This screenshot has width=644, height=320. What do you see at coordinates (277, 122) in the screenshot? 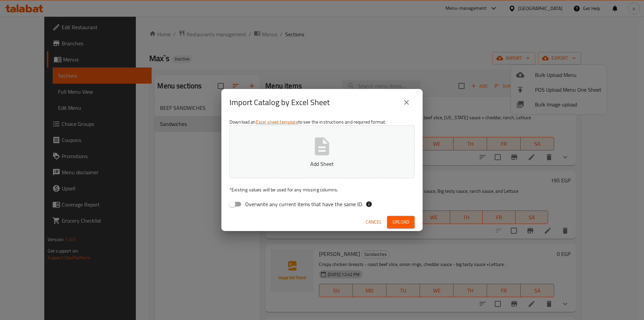
I see `a: Excel sheet template` at bounding box center [277, 122].